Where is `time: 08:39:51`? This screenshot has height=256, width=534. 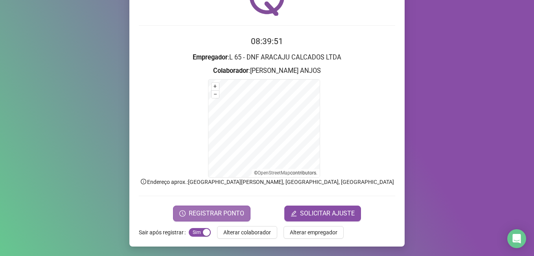 time: 08:39:51 is located at coordinates (267, 41).